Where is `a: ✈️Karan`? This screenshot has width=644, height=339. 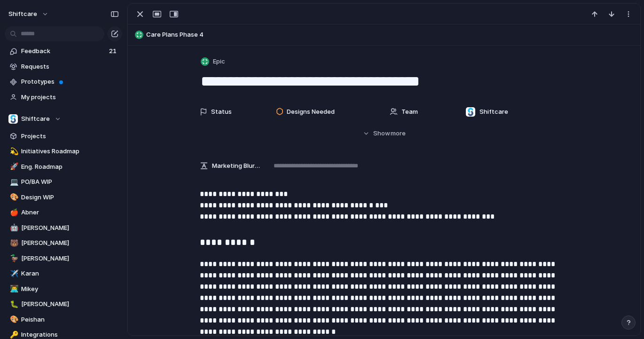
a: ✈️Karan is located at coordinates (63, 273).